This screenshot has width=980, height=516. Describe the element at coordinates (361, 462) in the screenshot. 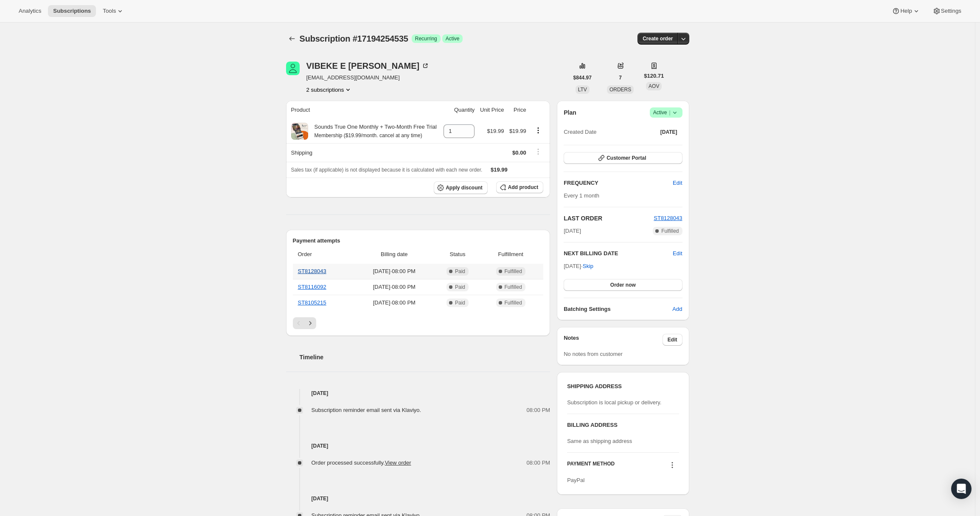

I see `span: Order processed successfully.` at that location.